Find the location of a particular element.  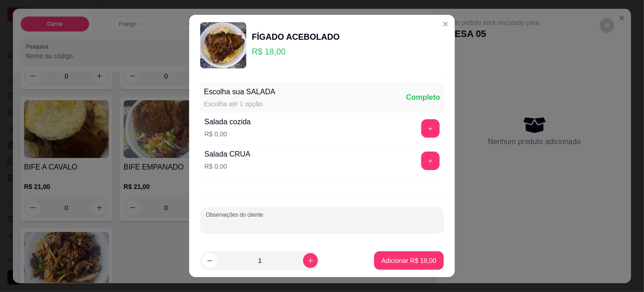

button: increase-product-quantity is located at coordinates (310, 261).